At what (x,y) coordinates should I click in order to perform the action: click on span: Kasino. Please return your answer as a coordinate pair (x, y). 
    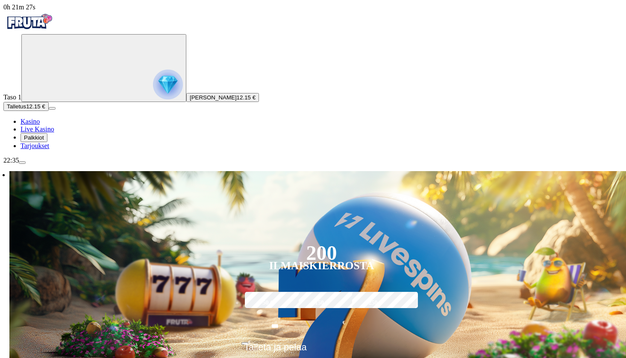
    Looking at the image, I should click on (30, 121).